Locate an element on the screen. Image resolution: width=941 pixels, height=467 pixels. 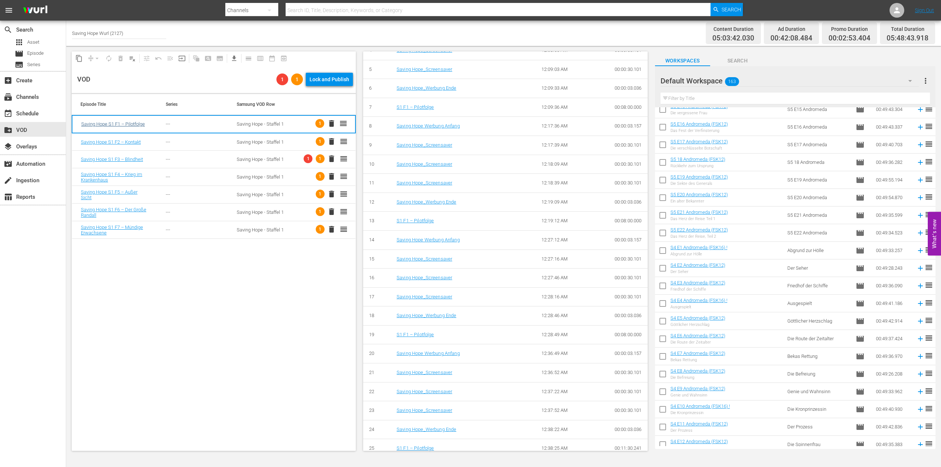
td: 15 is located at coordinates (377, 259).